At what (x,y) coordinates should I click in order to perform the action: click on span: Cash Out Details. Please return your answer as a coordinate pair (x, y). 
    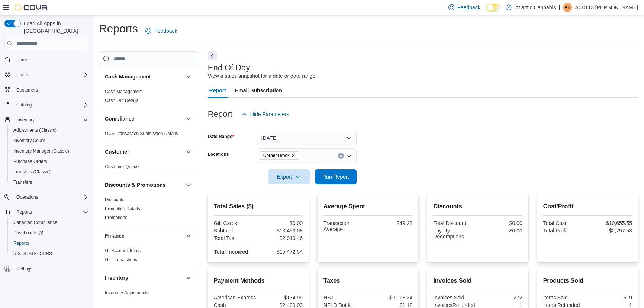
    Looking at the image, I should click on (121, 101).